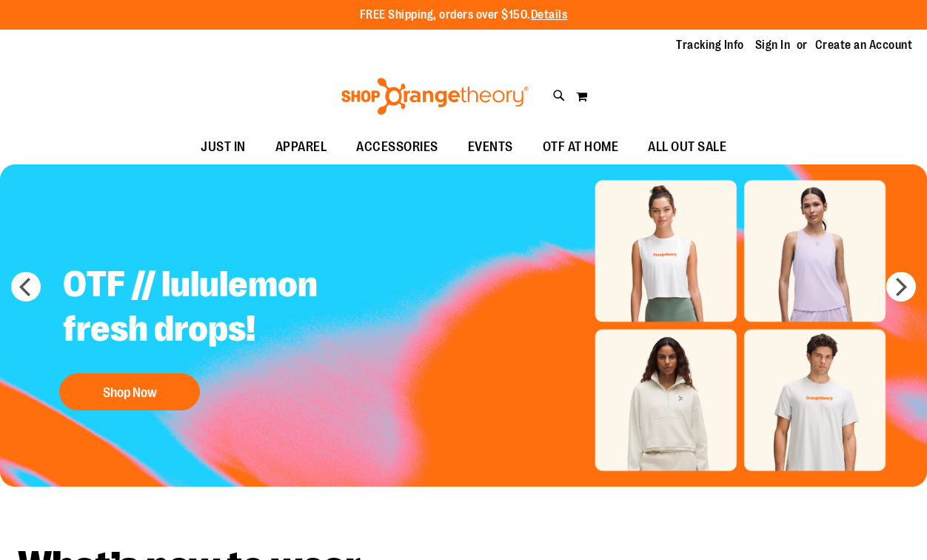 The image size is (927, 560). Describe the element at coordinates (687, 147) in the screenshot. I see `span: ALL OUT SALE` at that location.